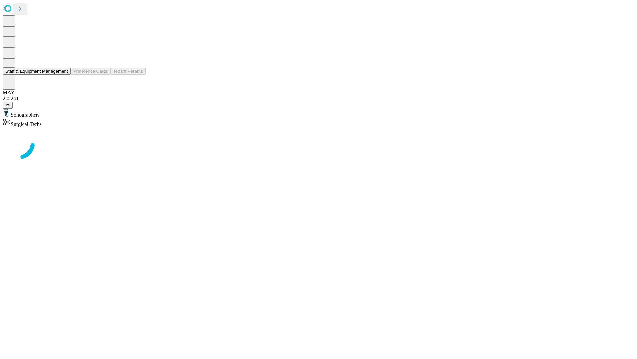 This screenshot has height=359, width=637. Describe the element at coordinates (128, 71) in the screenshot. I see `button: Tenant Params` at that location.